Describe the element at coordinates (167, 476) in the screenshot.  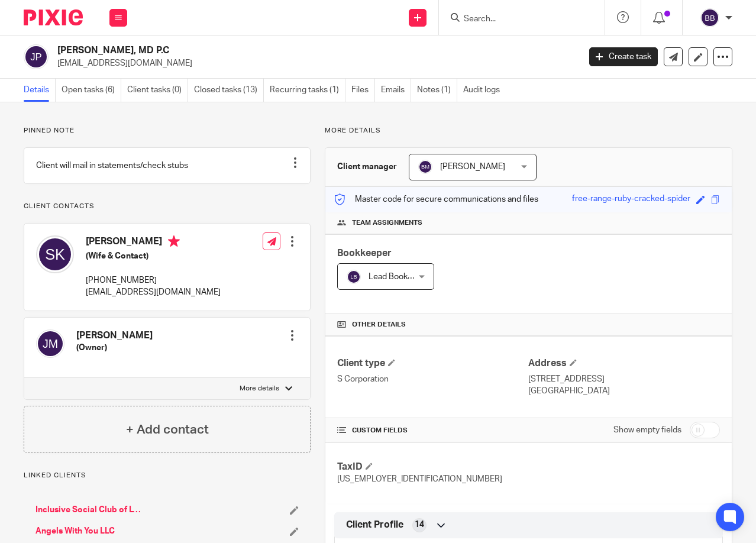
I see `p: Linked clients` at that location.